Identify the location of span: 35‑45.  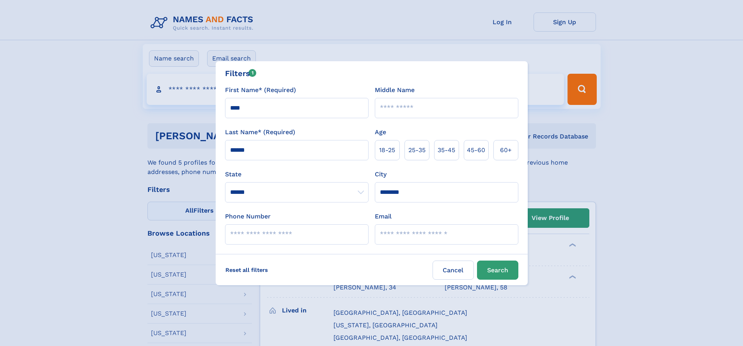
(446, 150).